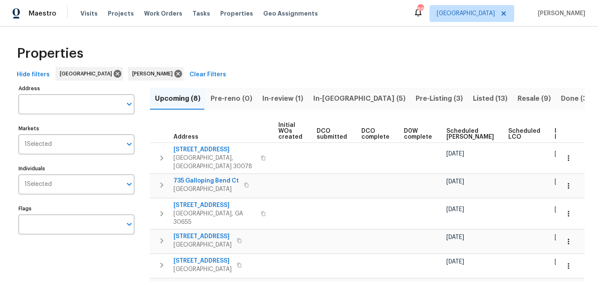 The width and height of the screenshot is (598, 282). Describe the element at coordinates (439, 99) in the screenshot. I see `span: Pre-Listing (3)` at that location.